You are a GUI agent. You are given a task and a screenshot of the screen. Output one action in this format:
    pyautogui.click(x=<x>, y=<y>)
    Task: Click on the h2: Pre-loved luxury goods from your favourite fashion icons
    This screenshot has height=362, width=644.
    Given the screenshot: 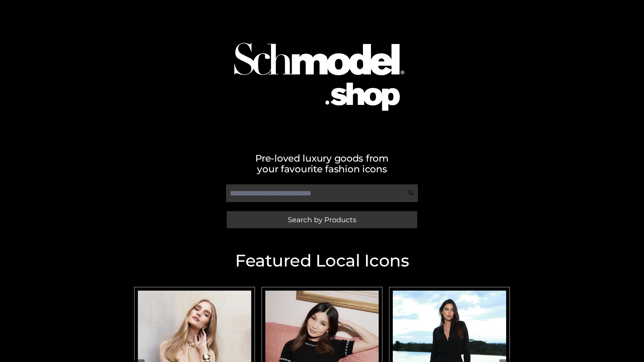 What is the action you would take?
    pyautogui.click(x=322, y=163)
    